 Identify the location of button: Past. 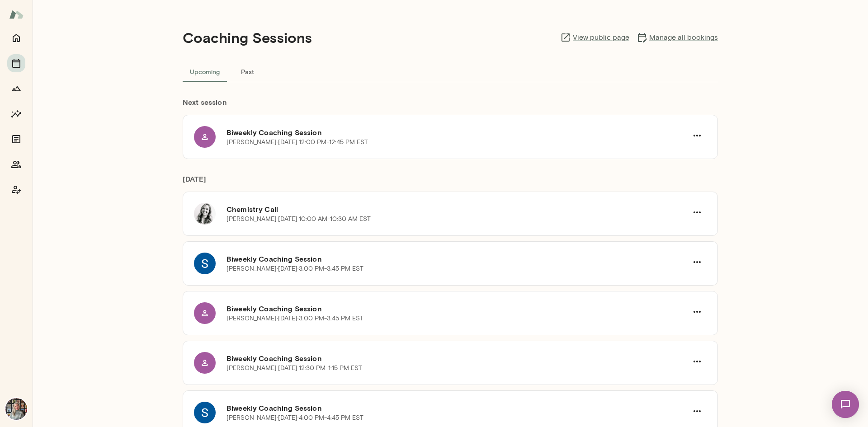
(247, 71).